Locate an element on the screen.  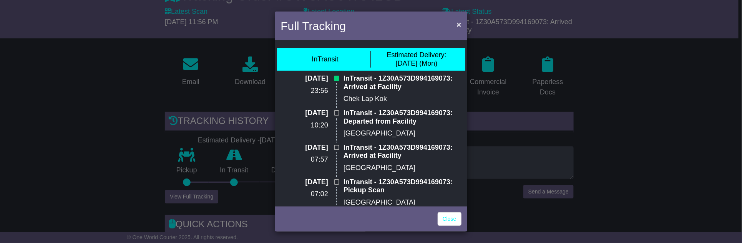
div: InTransit is located at coordinates (325, 60).